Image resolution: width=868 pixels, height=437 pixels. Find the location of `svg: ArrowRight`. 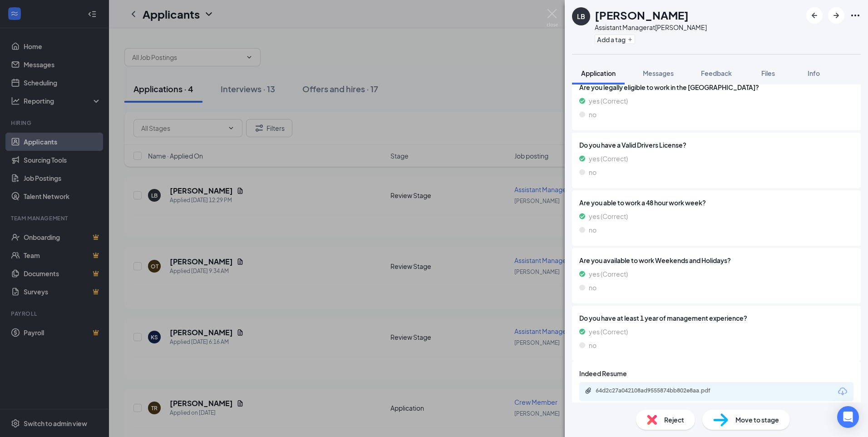

svg: ArrowRight is located at coordinates (836, 16).